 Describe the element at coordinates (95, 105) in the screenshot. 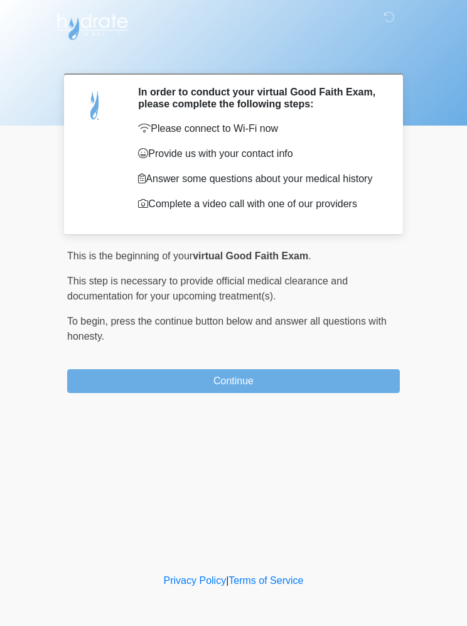

I see `img: Agent Avatar` at that location.